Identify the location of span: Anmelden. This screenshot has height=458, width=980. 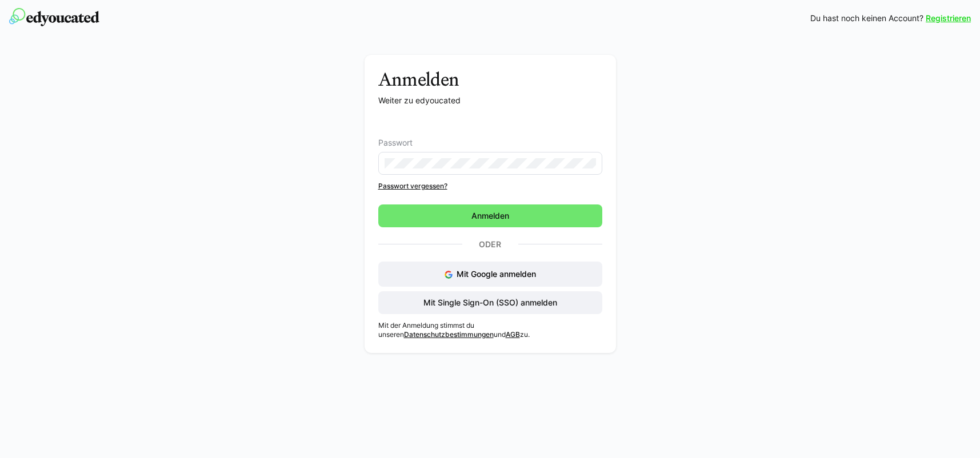
(490, 216).